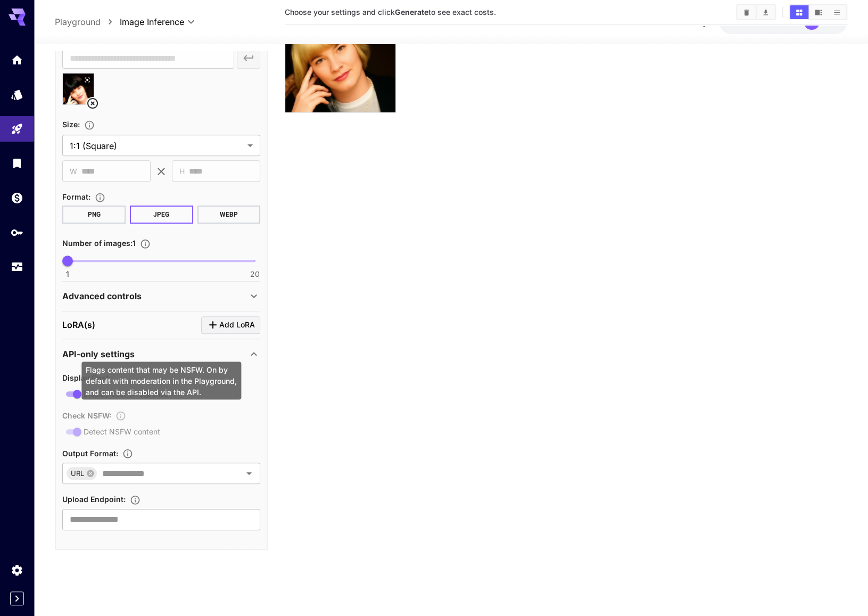 This screenshot has width=868, height=616. I want to click on div: API-only settings, so click(161, 354).